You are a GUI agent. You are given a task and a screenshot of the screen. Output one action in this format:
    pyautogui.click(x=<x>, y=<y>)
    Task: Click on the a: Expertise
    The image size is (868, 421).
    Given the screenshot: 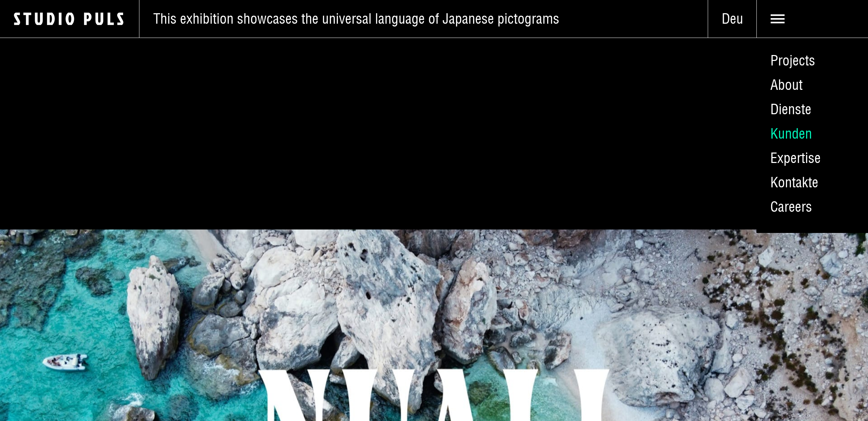 What is the action you would take?
    pyautogui.click(x=812, y=158)
    